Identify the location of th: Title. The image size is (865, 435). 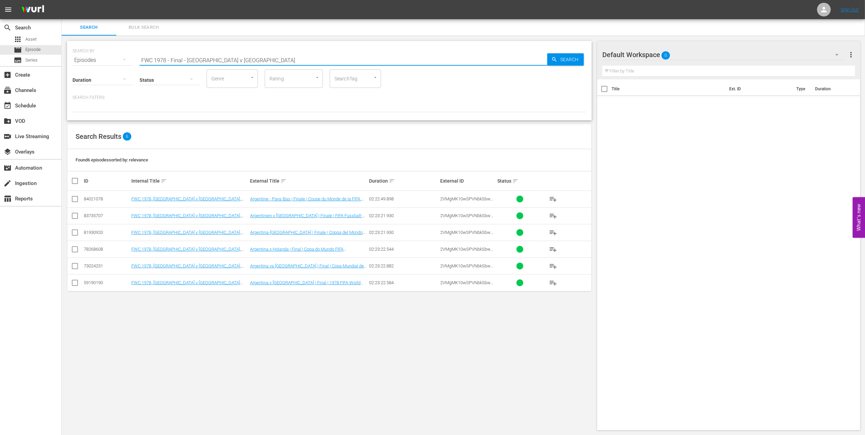
(668, 89).